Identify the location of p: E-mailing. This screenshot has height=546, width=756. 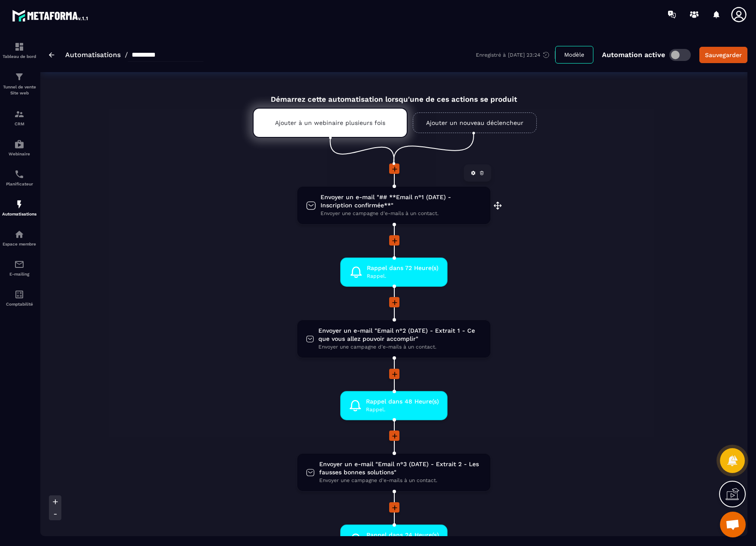
(19, 274).